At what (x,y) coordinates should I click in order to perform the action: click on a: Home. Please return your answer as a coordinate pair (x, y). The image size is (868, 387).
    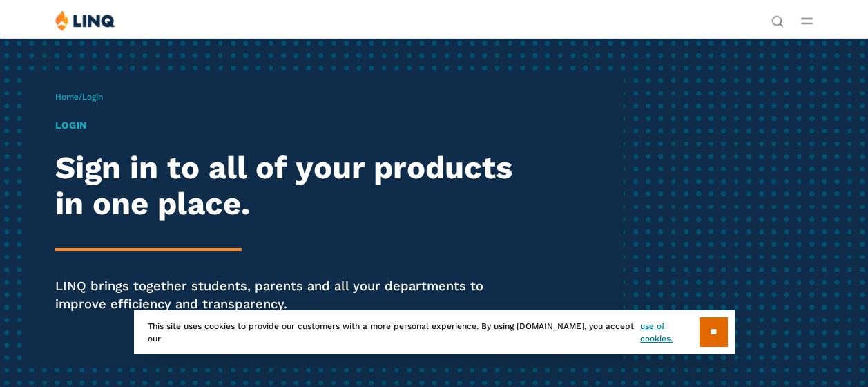
    Looking at the image, I should click on (67, 96).